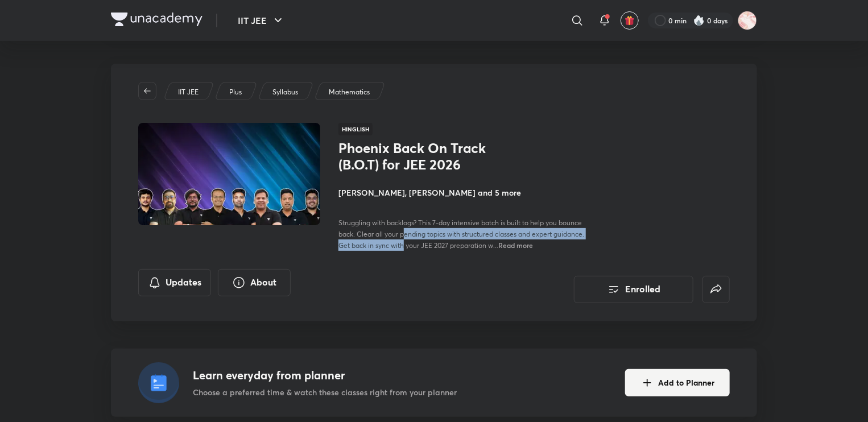 This screenshot has height=422, width=868. Describe the element at coordinates (188, 92) in the screenshot. I see `a: IIT JEE` at that location.